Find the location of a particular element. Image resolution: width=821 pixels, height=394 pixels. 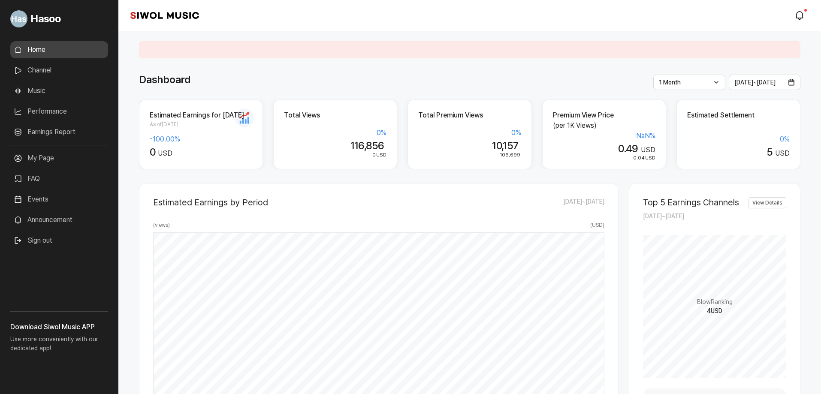

a: Home is located at coordinates (59, 50).